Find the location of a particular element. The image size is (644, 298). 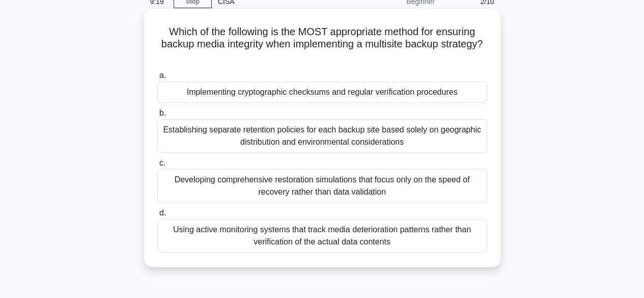

div: Establishing separate retention policies for each backup site based solely on geographic distribu... is located at coordinates (322, 136).